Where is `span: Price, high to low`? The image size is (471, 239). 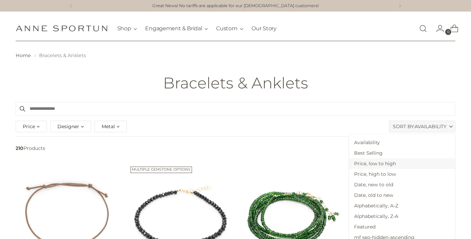
span: Price, high to low is located at coordinates (402, 174).